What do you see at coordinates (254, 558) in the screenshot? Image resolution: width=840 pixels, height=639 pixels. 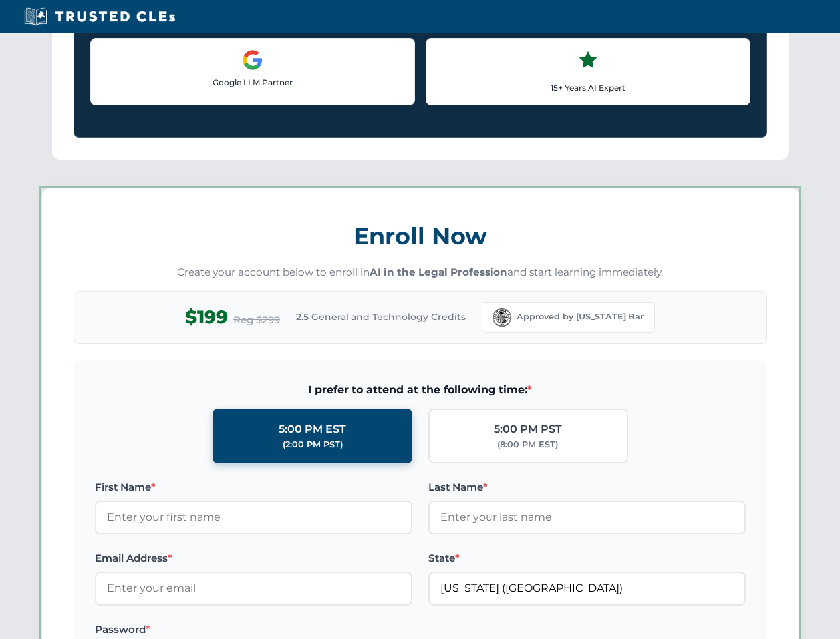 I see `label: Email Address` at bounding box center [254, 558].